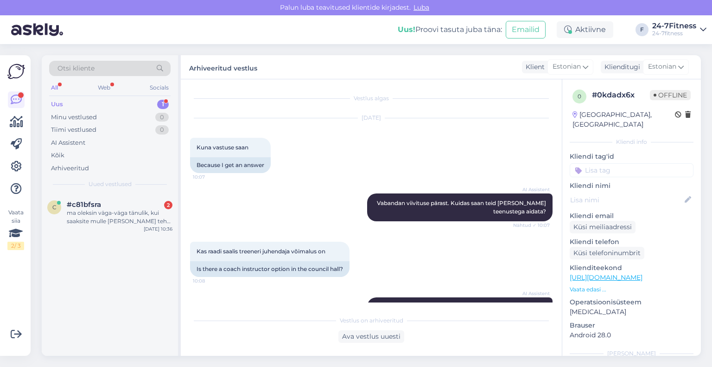 Image resolution: width=712 pixels, height=367 pixels. What do you see at coordinates (261, 251) in the screenshot?
I see `span: Kas raadi saalis treeneri juhendaja võimalus on` at bounding box center [261, 251].